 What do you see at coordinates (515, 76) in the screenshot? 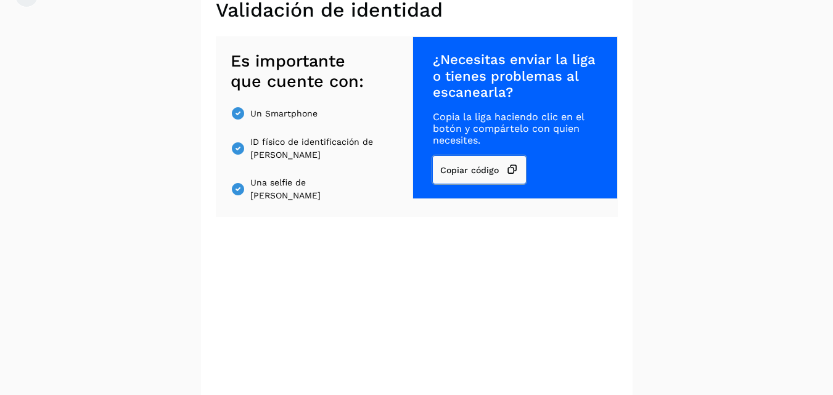
I see `span: ¿Necesitas enviar la liga o tienes problemas al escanearla?` at bounding box center [515, 76].